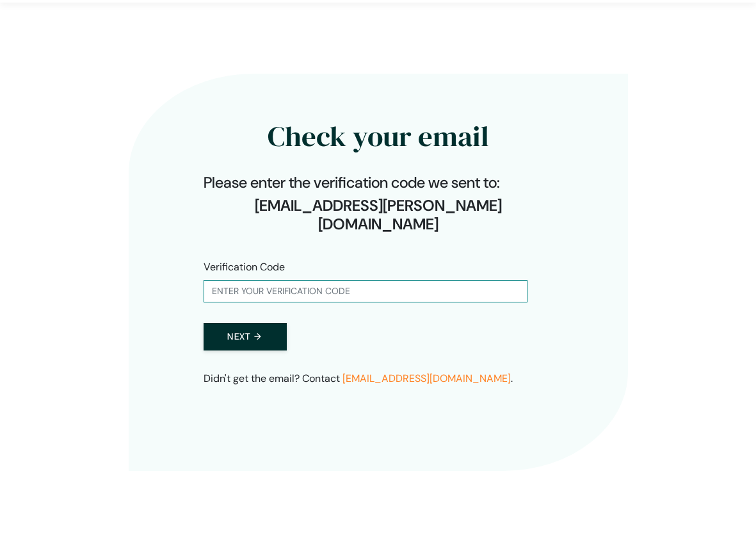 The height and width of the screenshot is (544, 756). Describe the element at coordinates (244, 267) in the screenshot. I see `label: Verification Code` at that location.